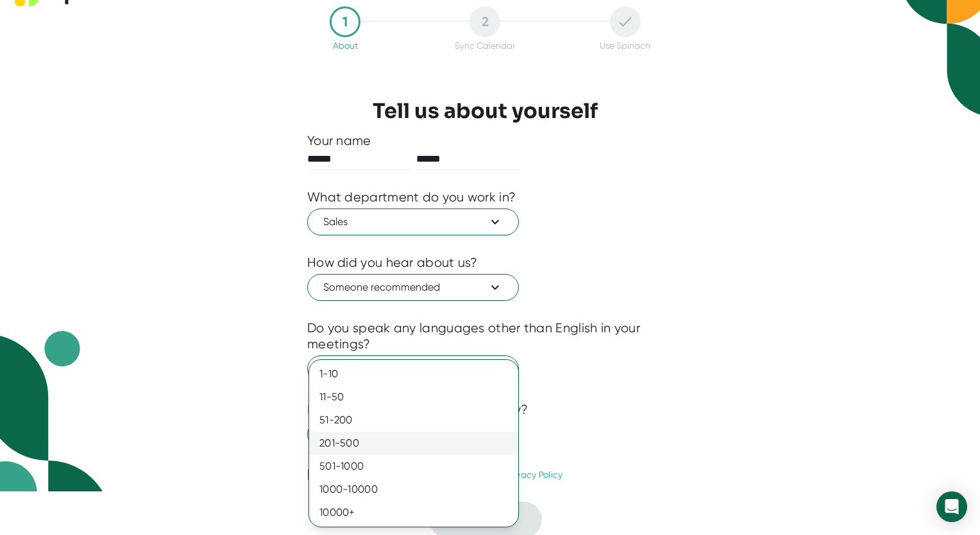 The image size is (980, 535). What do you see at coordinates (952, 507) in the screenshot?
I see `div: Open Intercom Messenger` at bounding box center [952, 507].